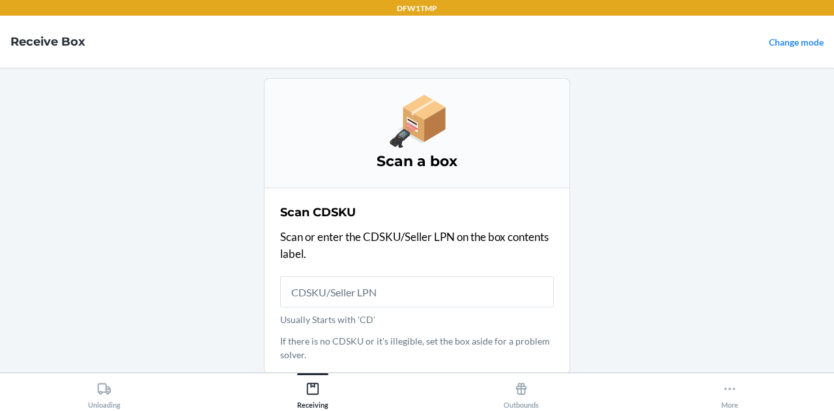 The width and height of the screenshot is (834, 411). What do you see at coordinates (417, 319) in the screenshot?
I see `p: Usually Starts with 'CD'` at bounding box center [417, 319].